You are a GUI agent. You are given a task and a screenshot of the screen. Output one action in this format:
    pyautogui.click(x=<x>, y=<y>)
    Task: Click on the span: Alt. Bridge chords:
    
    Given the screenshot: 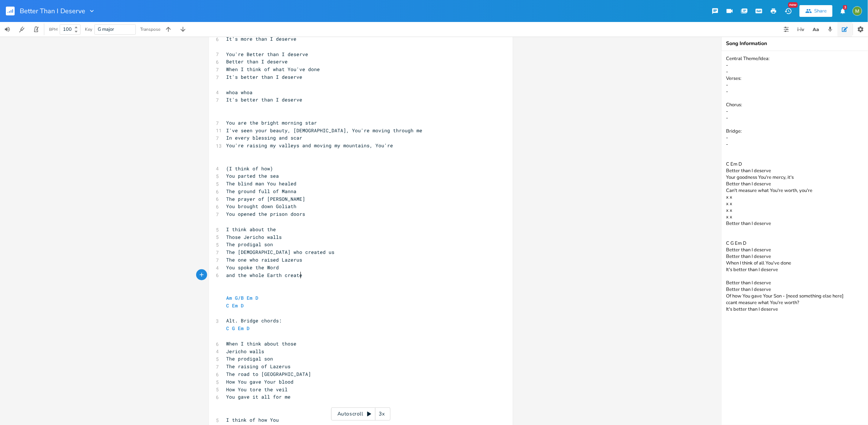 What is the action you would take?
    pyautogui.click(x=255, y=321)
    